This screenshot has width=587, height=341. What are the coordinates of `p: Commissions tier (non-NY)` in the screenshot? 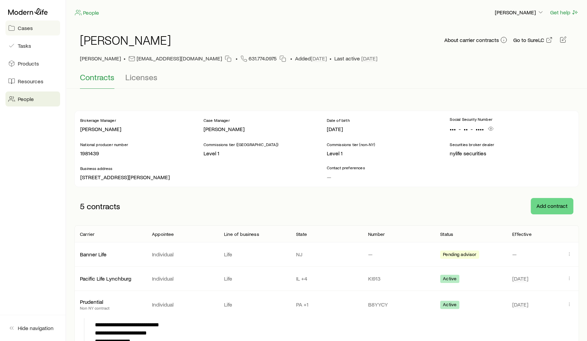 It's located at (389, 146).